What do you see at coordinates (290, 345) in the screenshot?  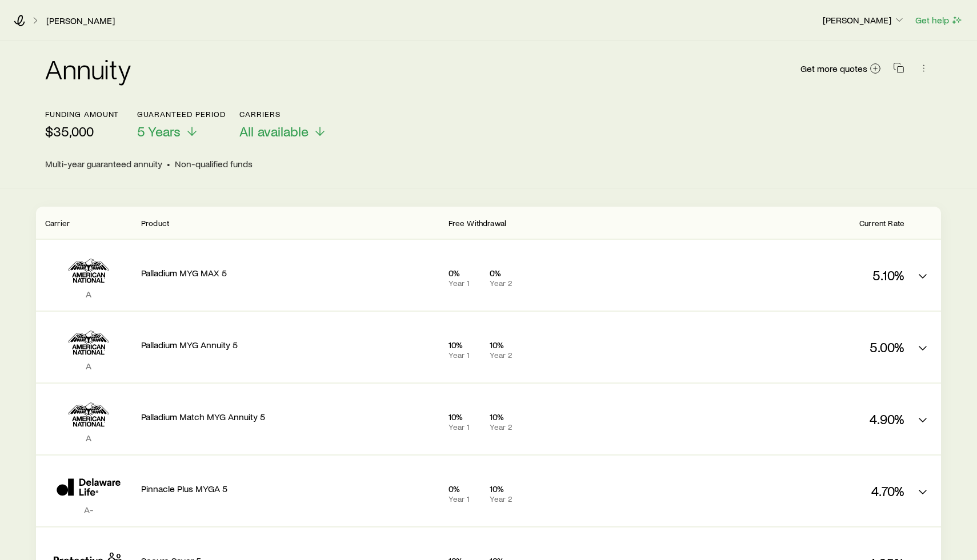 I see `p: Palladium MYG Annuity 5` at bounding box center [290, 345].